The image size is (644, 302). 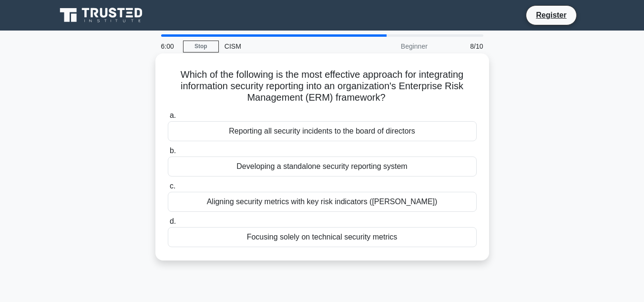 What do you see at coordinates (200, 47) in the screenshot?
I see `a: Stop` at bounding box center [200, 47].